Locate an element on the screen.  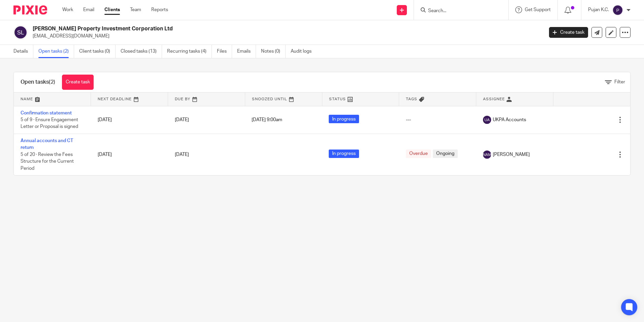
a: Audit logs is located at coordinates (304, 51).